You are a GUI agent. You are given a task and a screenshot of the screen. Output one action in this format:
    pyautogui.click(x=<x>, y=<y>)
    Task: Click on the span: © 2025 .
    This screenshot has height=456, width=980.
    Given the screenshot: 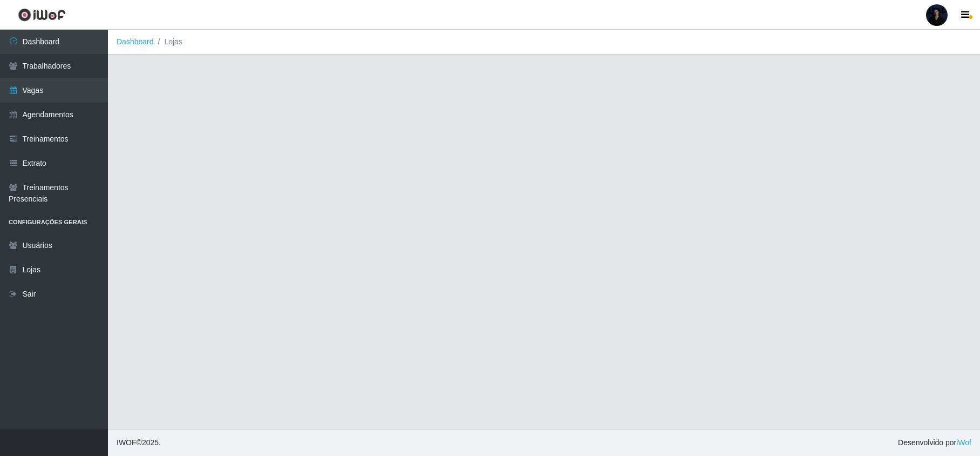 What is the action you would take?
    pyautogui.click(x=139, y=442)
    